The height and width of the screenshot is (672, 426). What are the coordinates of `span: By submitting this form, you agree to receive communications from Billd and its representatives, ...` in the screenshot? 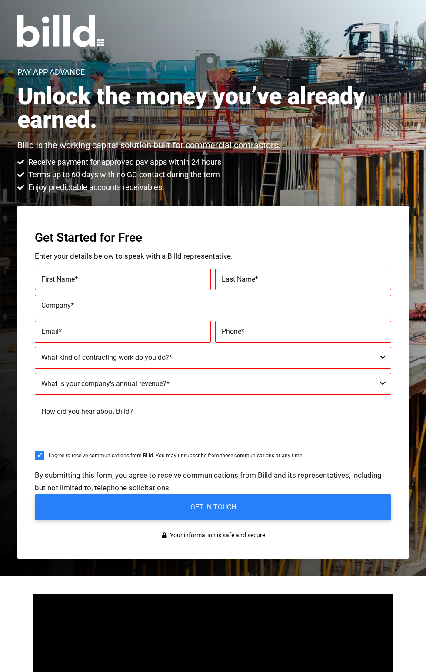 It's located at (208, 481).